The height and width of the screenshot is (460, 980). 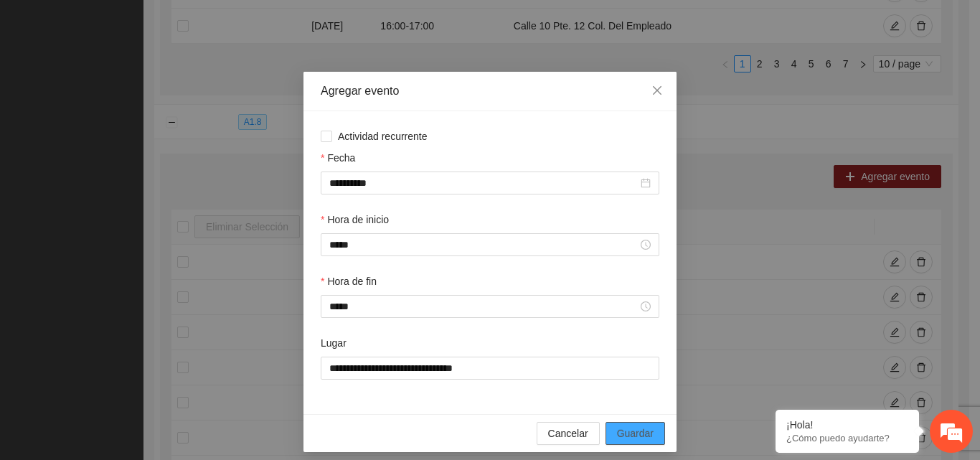 What do you see at coordinates (657, 91) in the screenshot?
I see `button: Close` at bounding box center [657, 91].